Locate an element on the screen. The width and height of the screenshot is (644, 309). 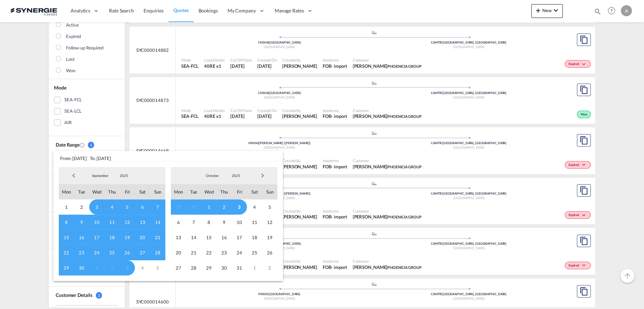
span: Previous Month is located at coordinates (73, 176).